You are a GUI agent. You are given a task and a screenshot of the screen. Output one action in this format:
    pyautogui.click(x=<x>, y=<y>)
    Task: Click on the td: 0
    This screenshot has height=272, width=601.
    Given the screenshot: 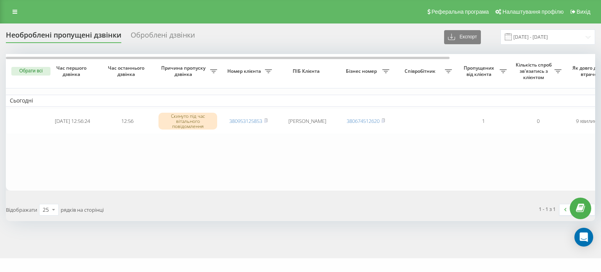 What is the action you would take?
    pyautogui.click(x=538, y=121)
    